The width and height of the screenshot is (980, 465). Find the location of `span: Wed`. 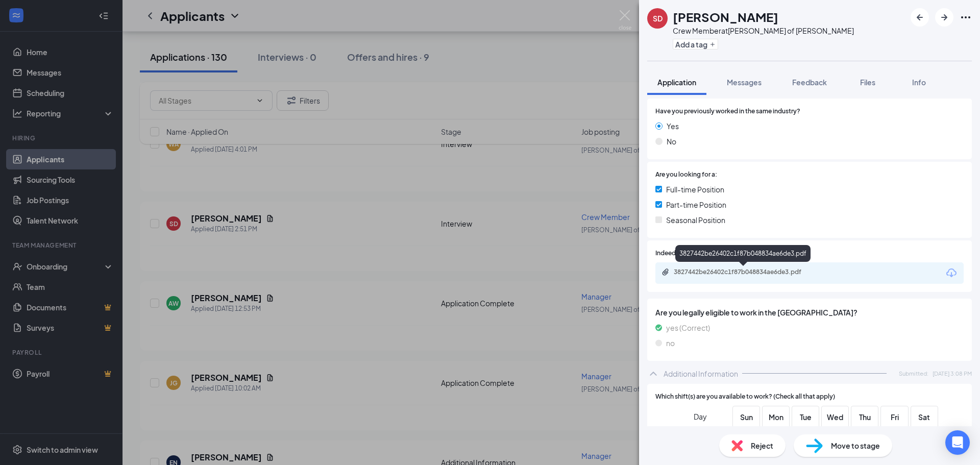

span: Wed is located at coordinates (835, 417).